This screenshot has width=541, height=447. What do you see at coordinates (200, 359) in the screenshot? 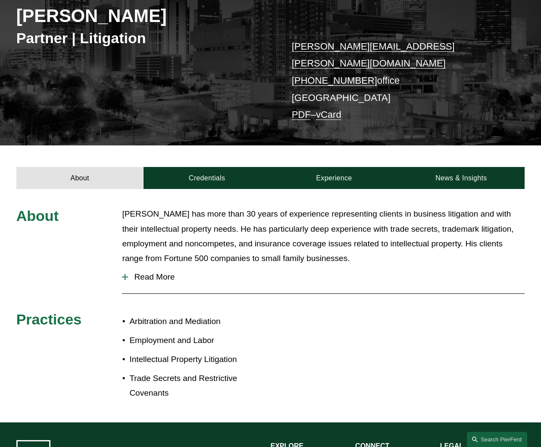
I see `p: Intellectual Property Litigation` at bounding box center [200, 359].